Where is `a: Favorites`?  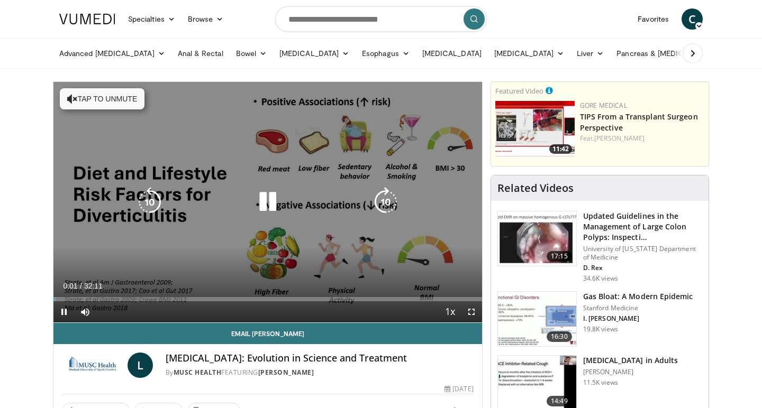 a: Favorites is located at coordinates (653, 19).